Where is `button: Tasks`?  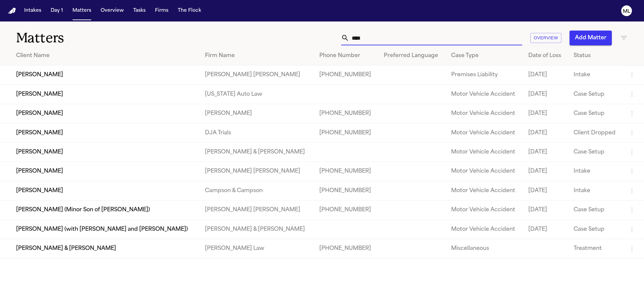
button: Tasks is located at coordinates (139, 11).